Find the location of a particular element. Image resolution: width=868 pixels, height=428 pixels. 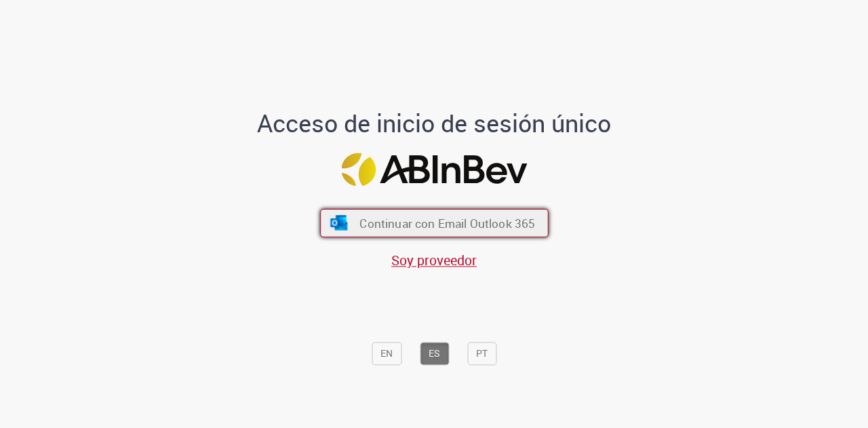

span: Continuar con Email Outlook 365 is located at coordinates (447, 222).